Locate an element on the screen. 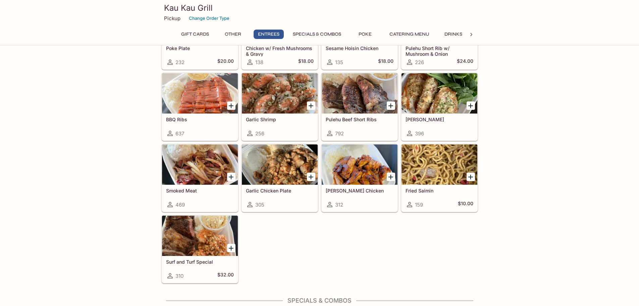  a: BBQ Ribs637 is located at coordinates (200, 107).